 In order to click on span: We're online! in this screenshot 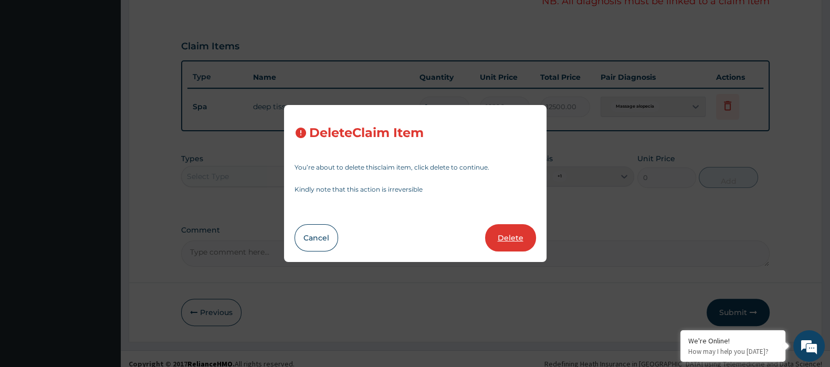, I will do `click(103, 167)`.